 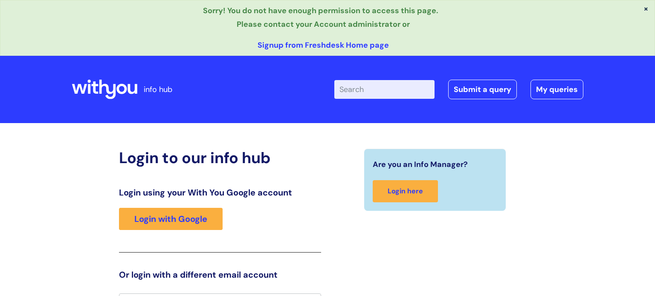 What do you see at coordinates (220, 193) in the screenshot?
I see `h3: Login using your With You Google account` at bounding box center [220, 193].